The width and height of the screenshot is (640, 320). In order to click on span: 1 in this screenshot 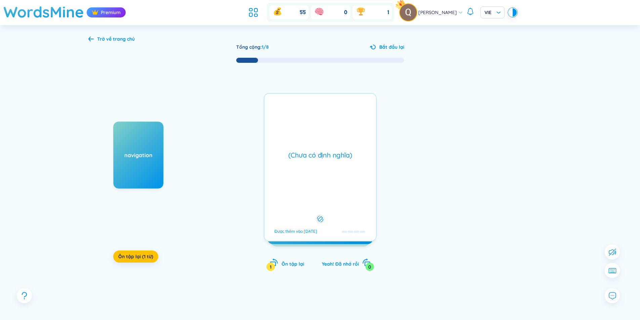, I will do `click(388, 12)`.